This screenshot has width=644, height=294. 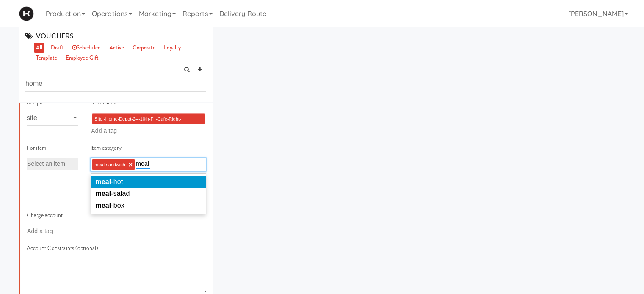 I want to click on li: meal-hot, so click(x=148, y=182).